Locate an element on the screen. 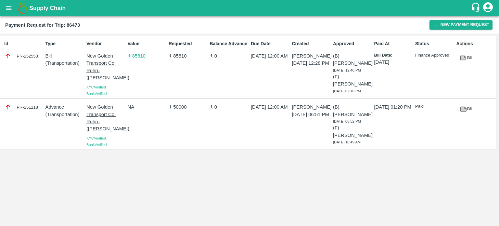  p: Type is located at coordinates (65, 44).